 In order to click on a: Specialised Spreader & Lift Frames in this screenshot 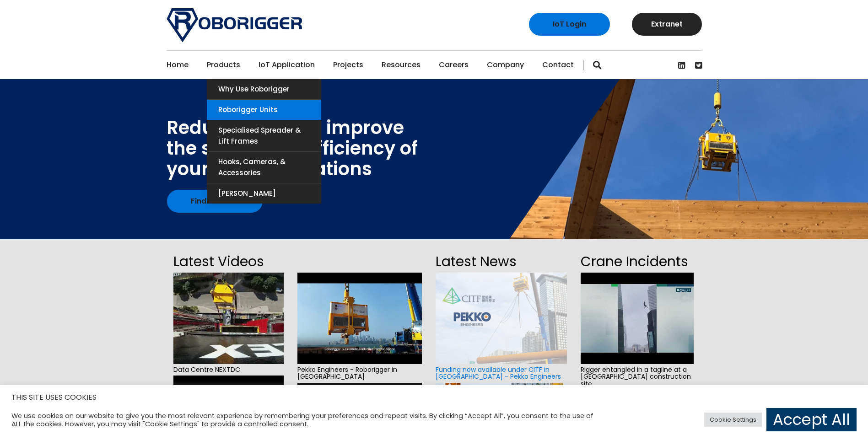, I will do `click(264, 136)`.